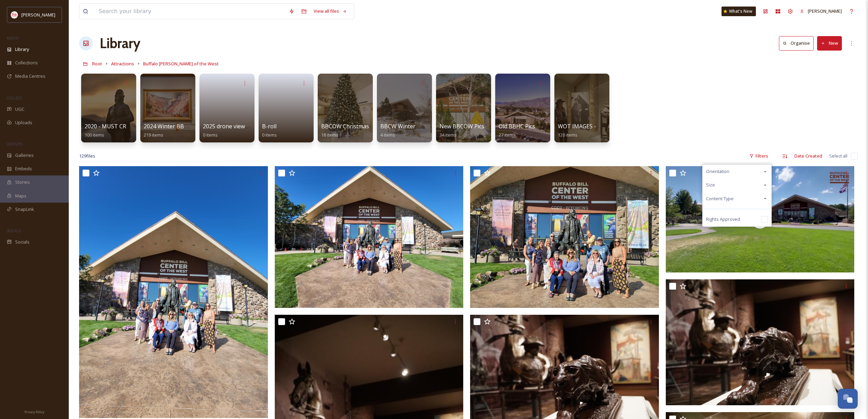  What do you see at coordinates (720, 198) in the screenshot?
I see `span: Content Type` at bounding box center [720, 198].